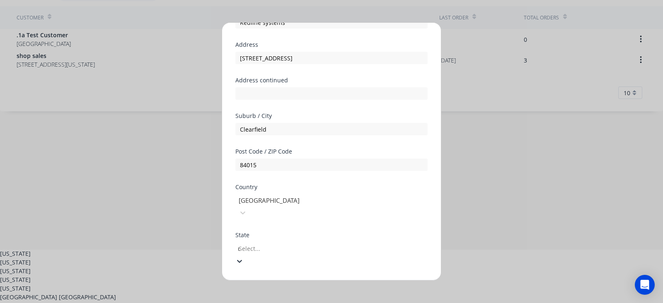 Image resolution: width=663 pixels, height=303 pixels. What do you see at coordinates (332, 284) in the screenshot?
I see `div: Phone` at bounding box center [332, 284].